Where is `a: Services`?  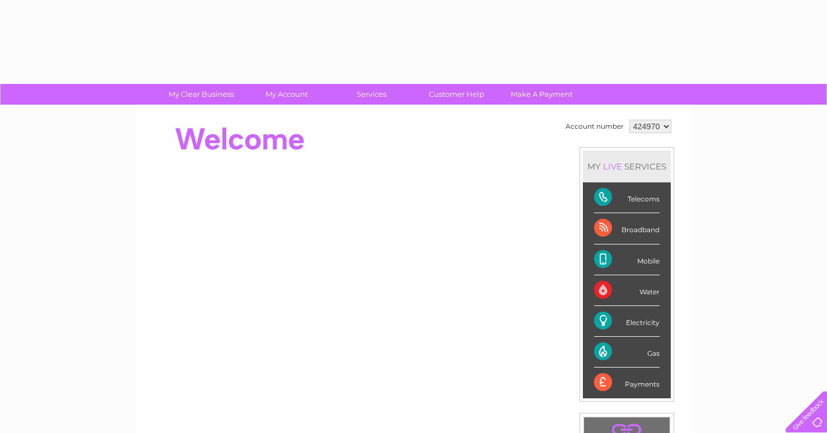 a: Services is located at coordinates (371, 94).